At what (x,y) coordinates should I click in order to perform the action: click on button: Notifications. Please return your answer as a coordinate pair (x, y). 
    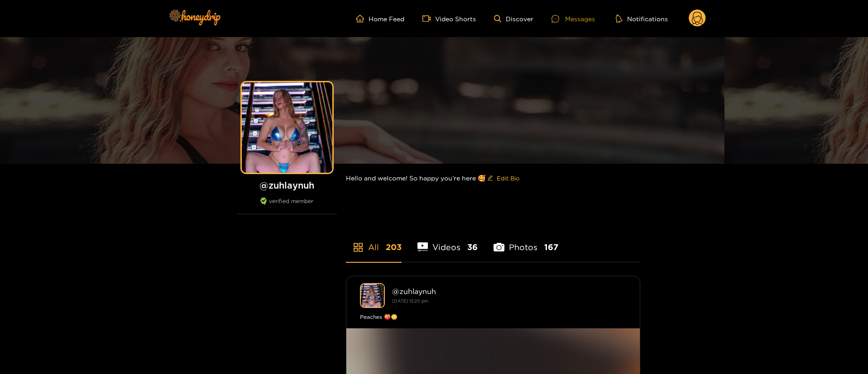
    Looking at the image, I should click on (642, 18).